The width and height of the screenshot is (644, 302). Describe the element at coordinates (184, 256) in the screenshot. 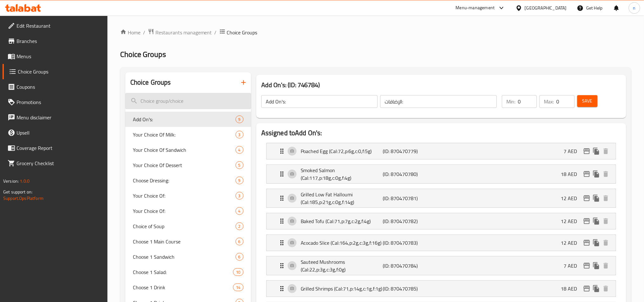

I see `span: Choose 1 Sandwich` at that location.